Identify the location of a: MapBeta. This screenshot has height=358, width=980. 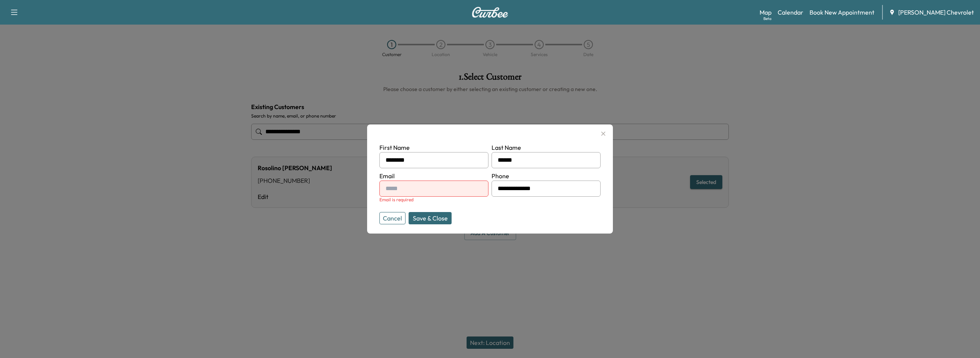
(765, 12).